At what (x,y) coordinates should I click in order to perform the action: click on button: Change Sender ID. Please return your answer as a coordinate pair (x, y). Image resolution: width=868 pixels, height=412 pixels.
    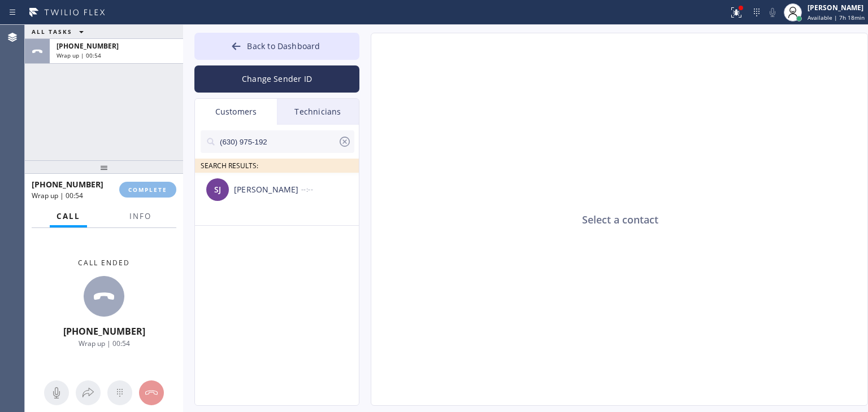
    Looking at the image, I should click on (277, 79).